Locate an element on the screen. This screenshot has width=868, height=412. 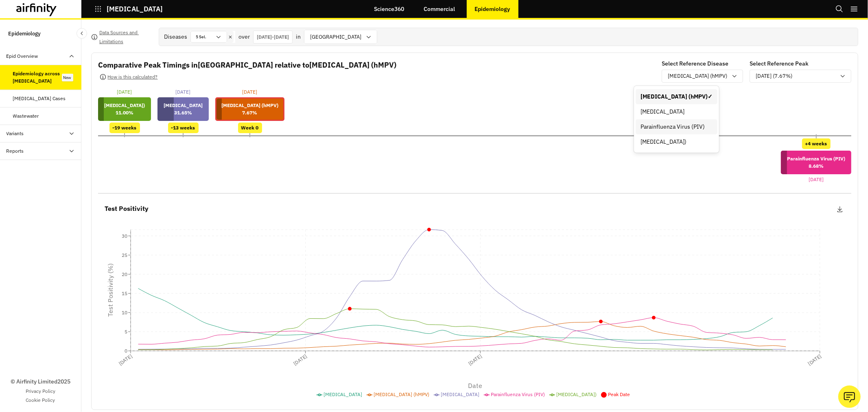
p: 11.00 % is located at coordinates (125, 112).